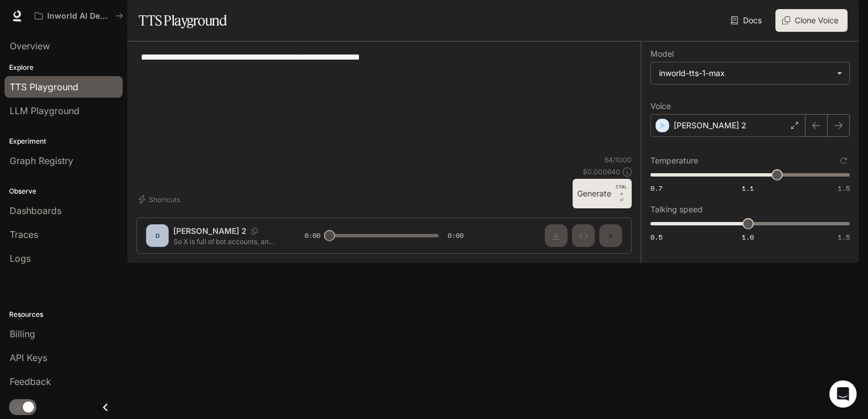 Image resolution: width=868 pixels, height=419 pixels. What do you see at coordinates (656, 188) in the screenshot?
I see `span: 0.7` at bounding box center [656, 188].